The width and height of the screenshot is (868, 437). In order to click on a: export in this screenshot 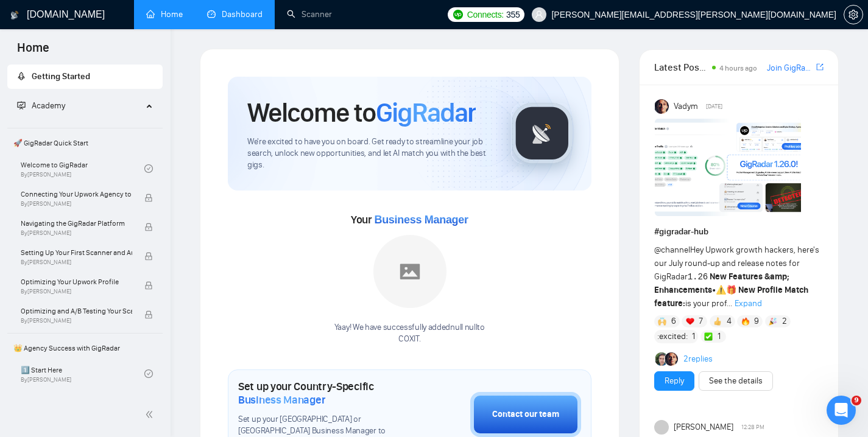, I will do `click(820, 67)`.